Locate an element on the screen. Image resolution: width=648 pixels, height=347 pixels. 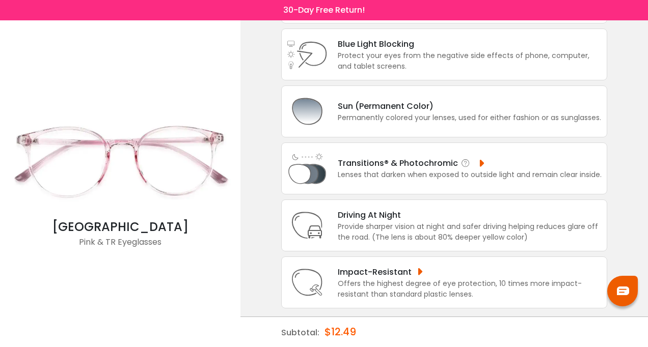
div: Permanently colored your lenses, used for either fashion or as sunglasses. is located at coordinates (469, 118).